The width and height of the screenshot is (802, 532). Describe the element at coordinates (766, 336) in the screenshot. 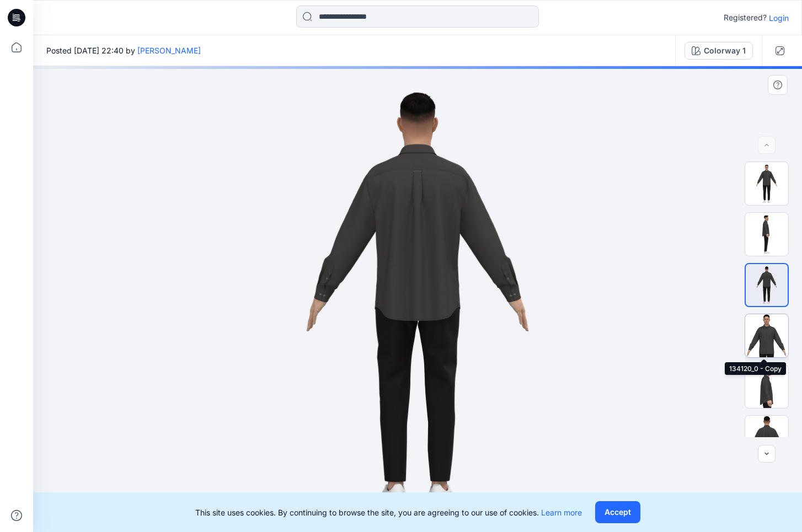

I see `img: 134120_0 - Copy` at that location.